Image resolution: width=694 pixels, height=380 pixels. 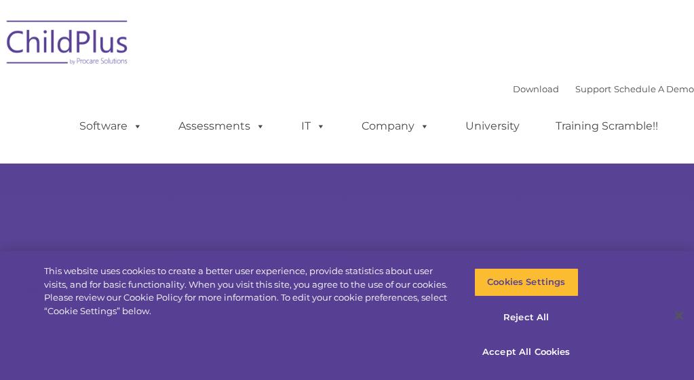 I want to click on button: Reject All, so click(x=526, y=317).